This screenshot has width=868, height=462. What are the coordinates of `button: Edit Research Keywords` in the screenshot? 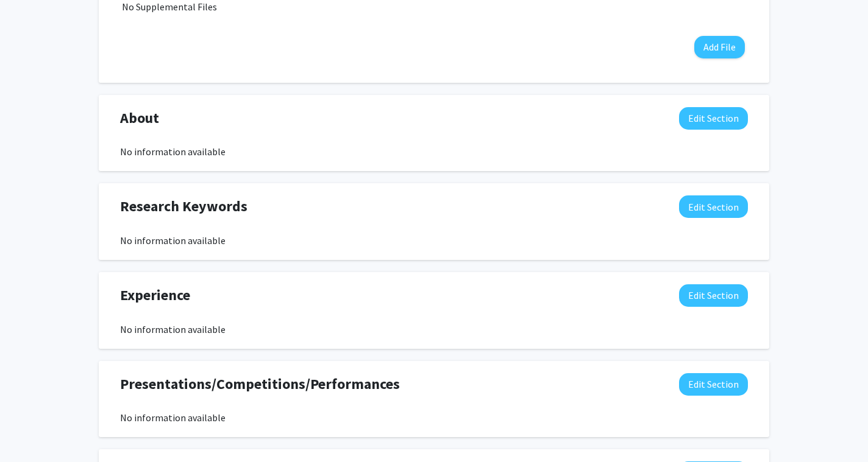 It's located at (713, 207).